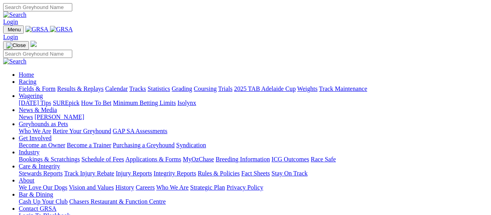 Image resolution: width=491 pixels, height=215 pixels. What do you see at coordinates (34, 44) in the screenshot?
I see `img: logo-grsa-white.png` at bounding box center [34, 44].